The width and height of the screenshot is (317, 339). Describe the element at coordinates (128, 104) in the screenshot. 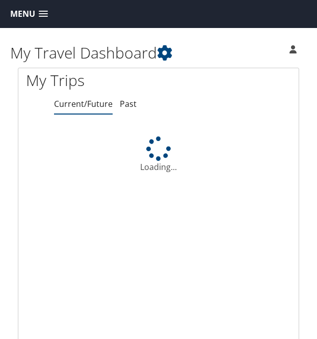

I see `a: Past` at that location.